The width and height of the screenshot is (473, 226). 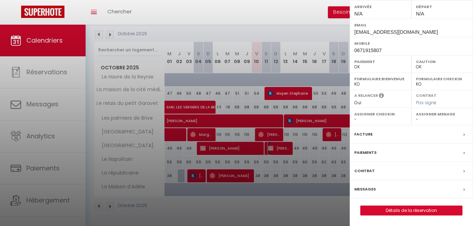 What do you see at coordinates (411, 211) in the screenshot?
I see `button: Détails de la réservation` at bounding box center [411, 211].